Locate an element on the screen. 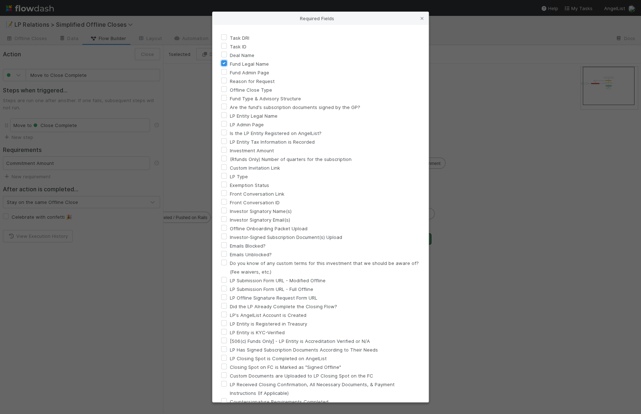 This screenshot has height=414, width=641. label: Reason for Request is located at coordinates (252, 81).